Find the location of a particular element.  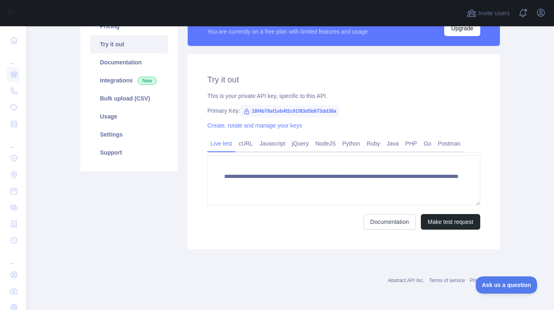

a: Privacy policy is located at coordinates (485, 280).